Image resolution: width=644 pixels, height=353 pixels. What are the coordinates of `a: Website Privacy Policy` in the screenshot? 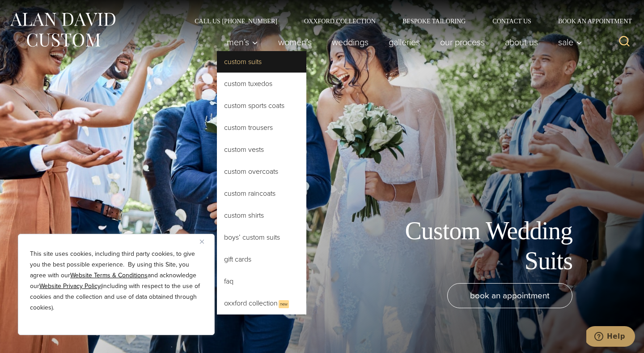 It's located at (70, 285).